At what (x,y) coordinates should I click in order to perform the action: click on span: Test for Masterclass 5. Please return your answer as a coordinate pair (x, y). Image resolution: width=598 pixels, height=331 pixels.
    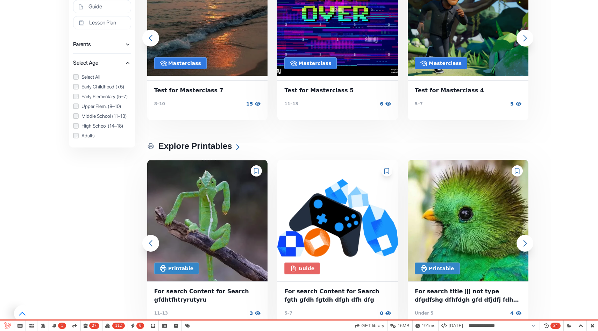
    Looking at the image, I should click on (337, 91).